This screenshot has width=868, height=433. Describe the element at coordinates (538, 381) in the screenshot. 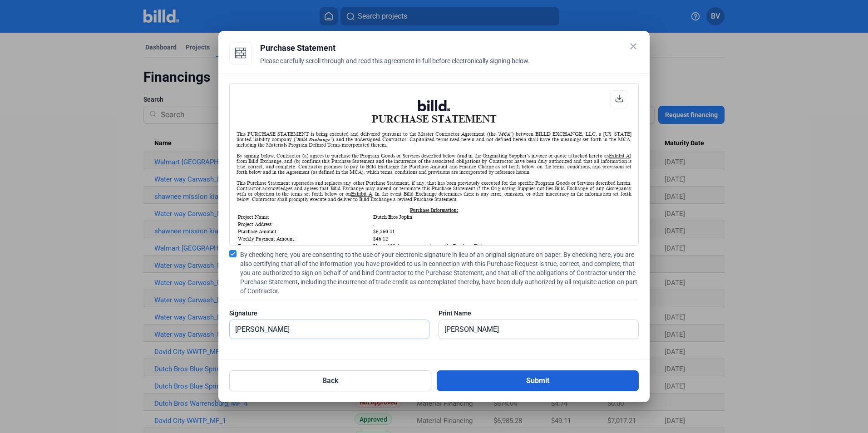

I see `button: Submit` at that location.